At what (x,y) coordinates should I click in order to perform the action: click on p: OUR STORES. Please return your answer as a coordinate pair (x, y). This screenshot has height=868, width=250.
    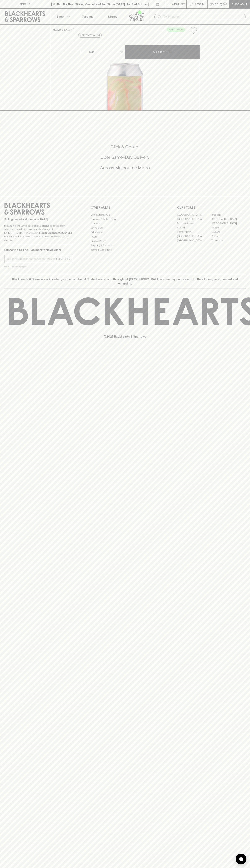
    Looking at the image, I should click on (211, 207).